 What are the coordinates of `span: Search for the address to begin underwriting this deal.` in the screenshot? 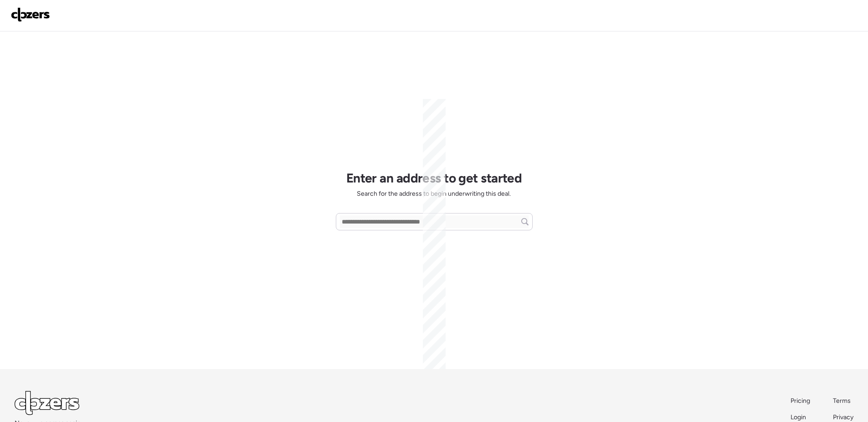 It's located at (434, 194).